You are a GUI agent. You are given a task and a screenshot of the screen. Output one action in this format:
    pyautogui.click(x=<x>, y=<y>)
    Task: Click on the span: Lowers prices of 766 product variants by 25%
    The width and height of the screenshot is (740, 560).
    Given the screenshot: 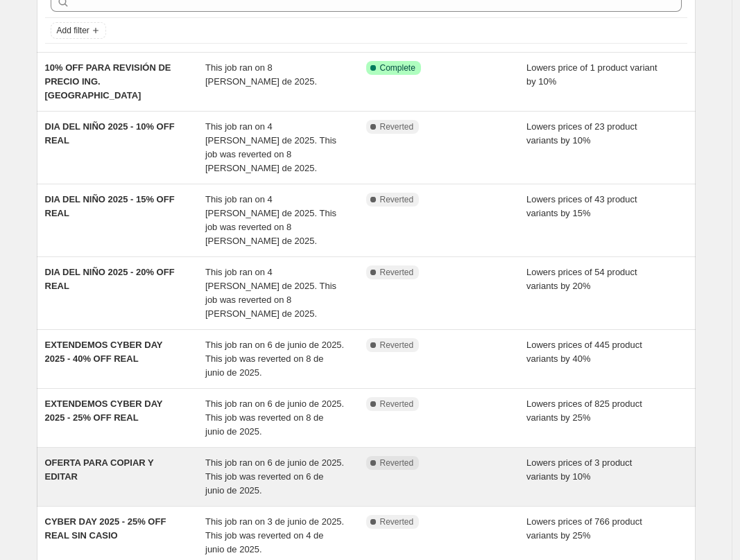 What is the action you would take?
    pyautogui.click(x=584, y=528)
    